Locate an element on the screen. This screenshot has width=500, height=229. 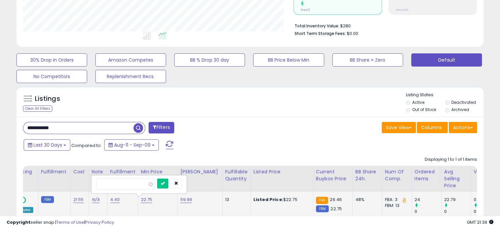
button: BB Share = Zero is located at coordinates (368, 60).